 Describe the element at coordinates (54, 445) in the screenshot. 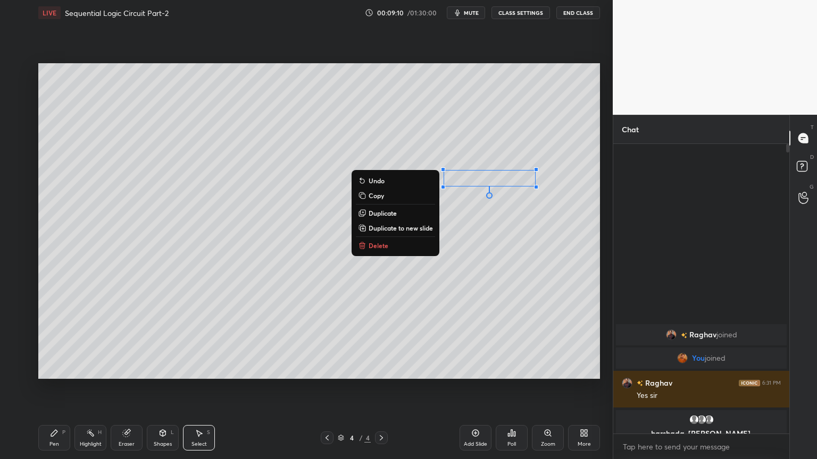

I see `div: Pen` at that location.